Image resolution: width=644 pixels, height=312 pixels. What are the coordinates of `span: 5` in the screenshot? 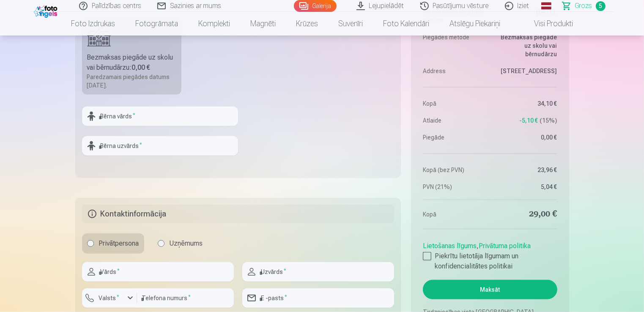 It's located at (601, 6).